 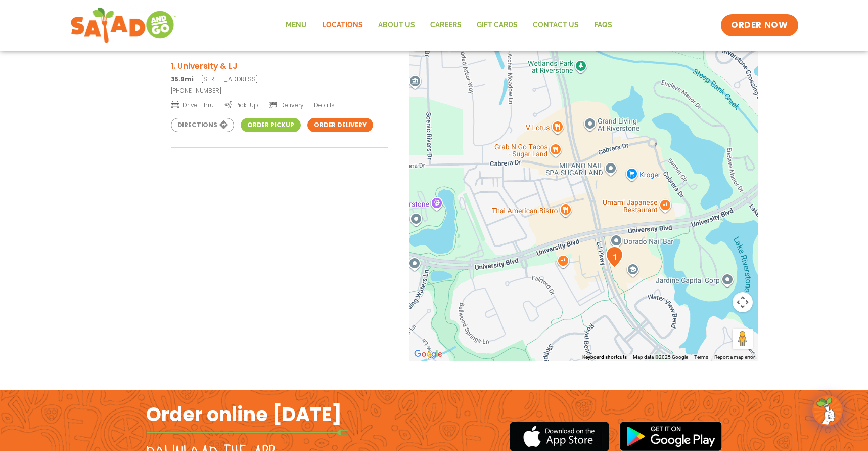 What do you see at coordinates (247, 432) in the screenshot?
I see `img: fork` at bounding box center [247, 432].